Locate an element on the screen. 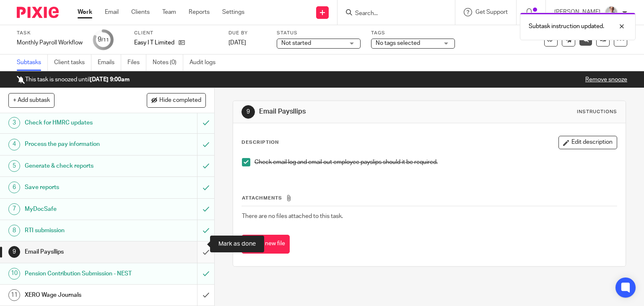 Image resolution: width=644 pixels, height=306 pixels. div: 4 is located at coordinates (14, 145).